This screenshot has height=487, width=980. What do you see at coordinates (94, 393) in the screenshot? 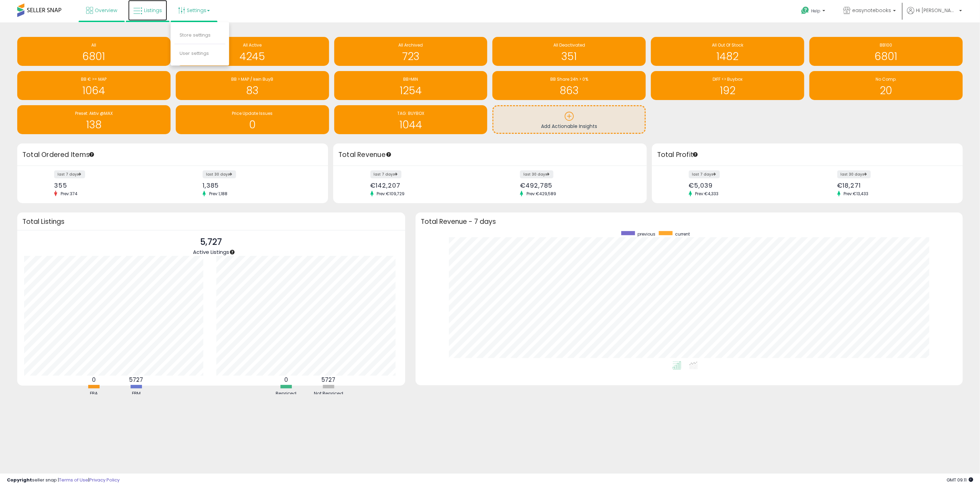
I see `div: FBA` at bounding box center [94, 393].